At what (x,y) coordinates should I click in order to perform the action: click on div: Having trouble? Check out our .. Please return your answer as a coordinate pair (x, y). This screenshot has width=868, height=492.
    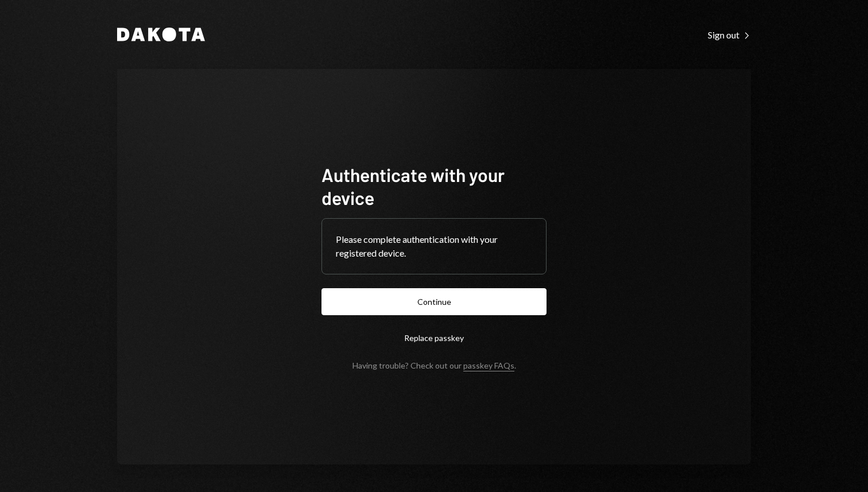
    Looking at the image, I should click on (434, 366).